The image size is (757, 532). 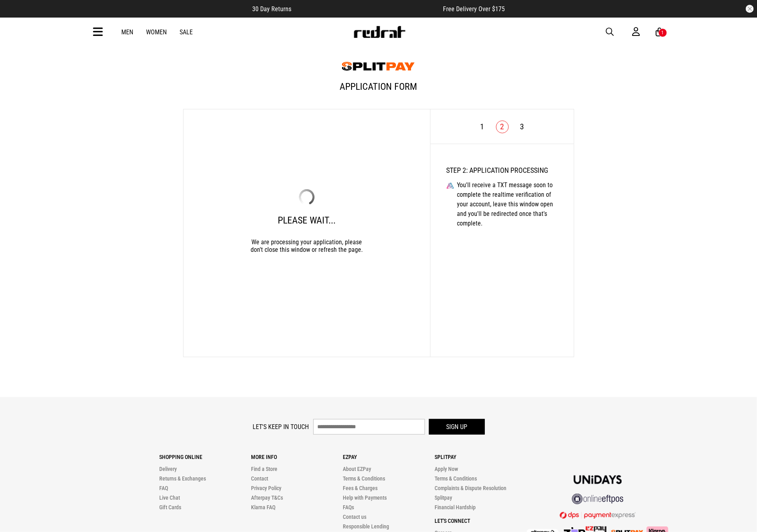 What do you see at coordinates (365, 497) in the screenshot?
I see `a: Help with Payments` at bounding box center [365, 497].